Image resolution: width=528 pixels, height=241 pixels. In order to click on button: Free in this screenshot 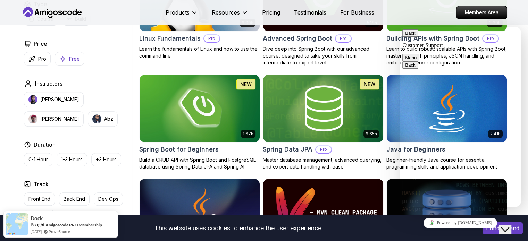, I will do `click(69, 59)`.